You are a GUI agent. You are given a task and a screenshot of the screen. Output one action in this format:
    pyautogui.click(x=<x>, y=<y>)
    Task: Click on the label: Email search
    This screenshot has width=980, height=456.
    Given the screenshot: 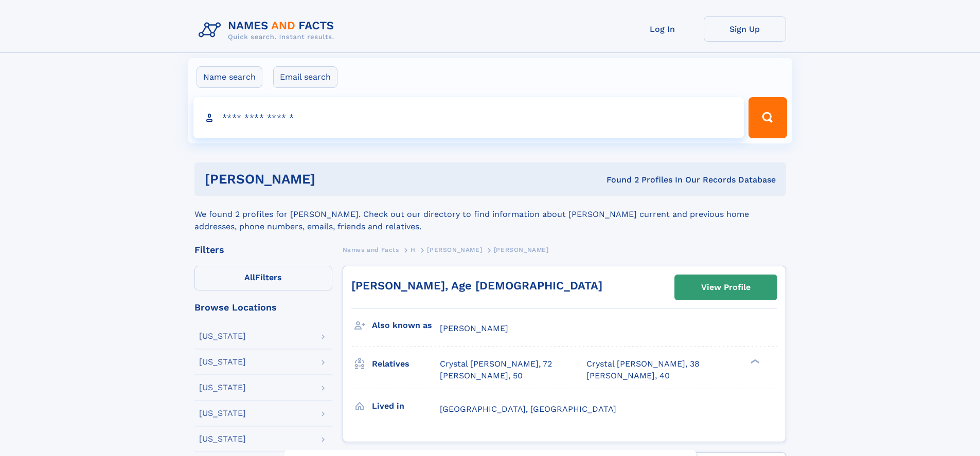 What is the action you would take?
    pyautogui.click(x=305, y=77)
    